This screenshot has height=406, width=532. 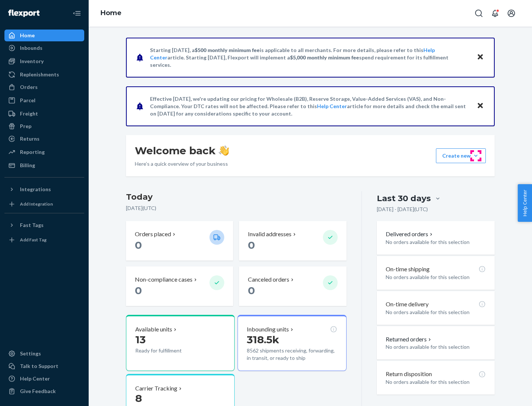 What do you see at coordinates (263, 340) in the screenshot?
I see `span: 318.5k` at bounding box center [263, 340].